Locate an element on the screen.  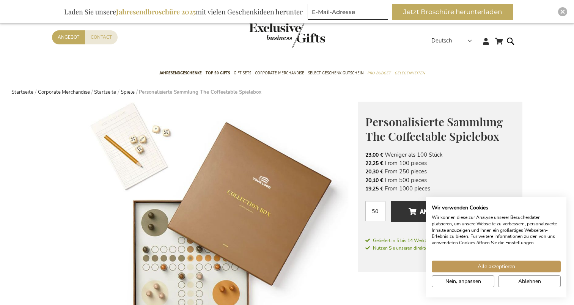
a: Nutzen Sie unseren direkten Versandservice is located at coordinates (413, 248).